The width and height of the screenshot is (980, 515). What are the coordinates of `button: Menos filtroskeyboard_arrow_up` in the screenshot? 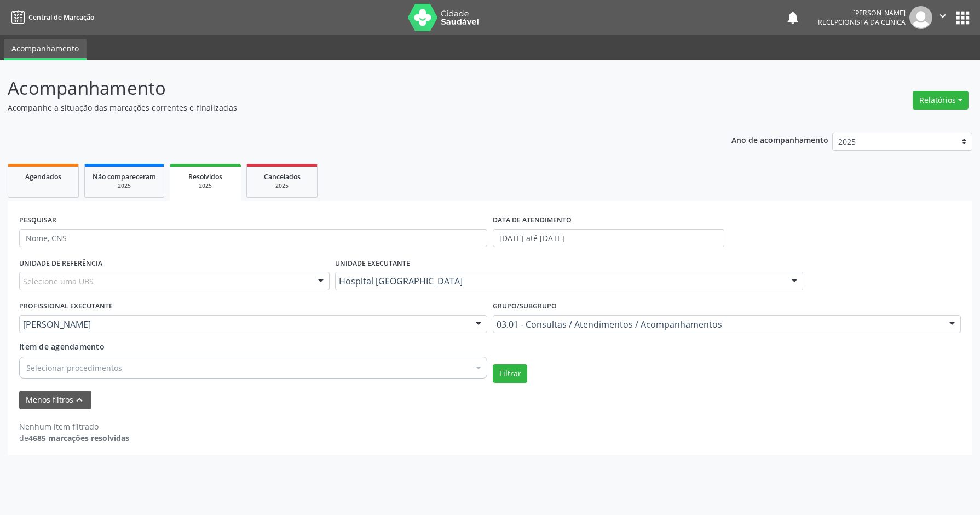 It's located at (55, 400).